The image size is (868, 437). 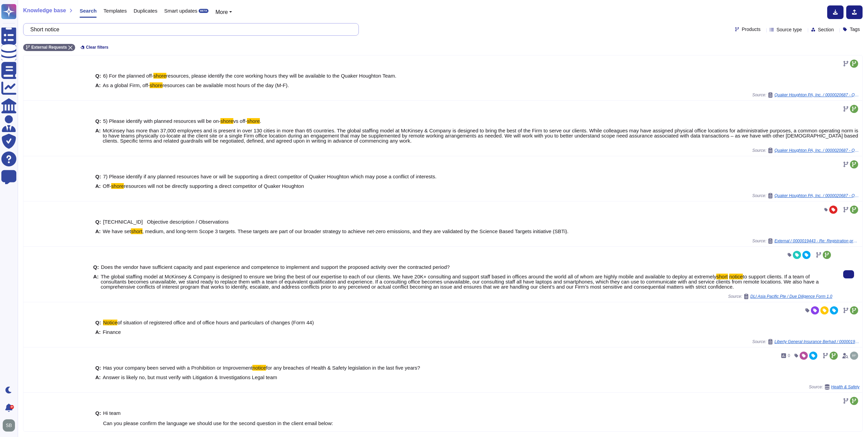 What do you see at coordinates (213, 186) in the screenshot?
I see `span: resources will not be directly supporting a direct competitor of Quaker Houghton` at bounding box center [213, 186].